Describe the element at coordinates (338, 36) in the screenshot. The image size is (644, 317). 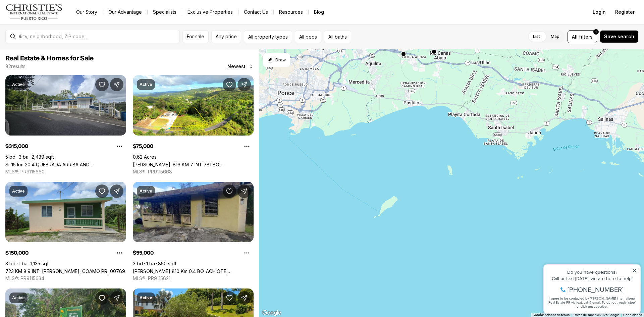
I see `button: All baths` at that location.